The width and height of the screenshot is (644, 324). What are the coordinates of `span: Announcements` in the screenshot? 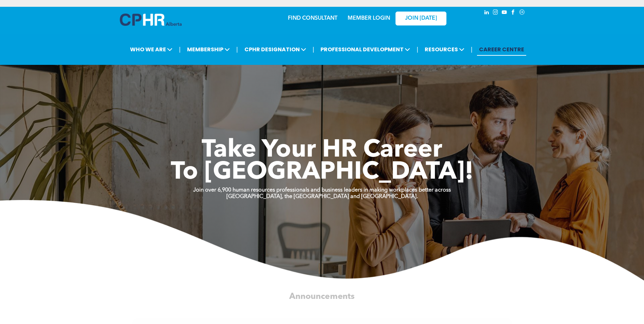 It's located at (322, 296).